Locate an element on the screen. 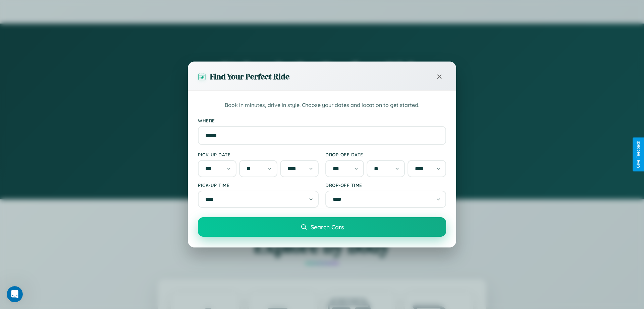 This screenshot has width=644, height=309. p: Book in minutes, drive in style. Choose your dates and location to get started. is located at coordinates (322, 105).